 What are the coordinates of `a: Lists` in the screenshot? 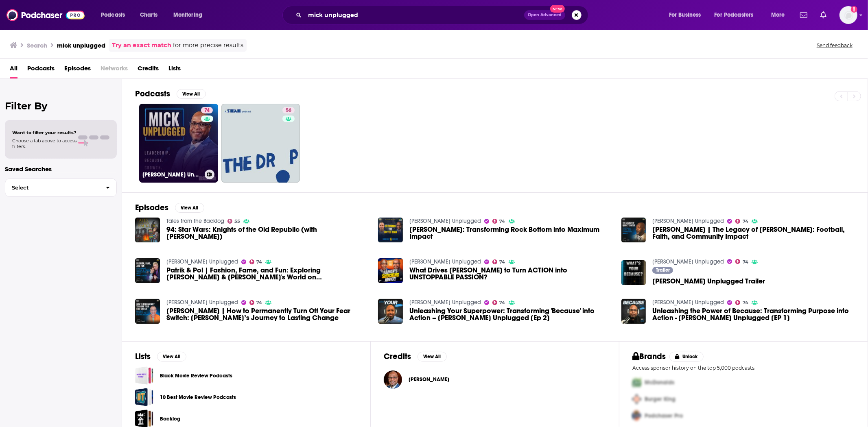 It's located at (174, 70).